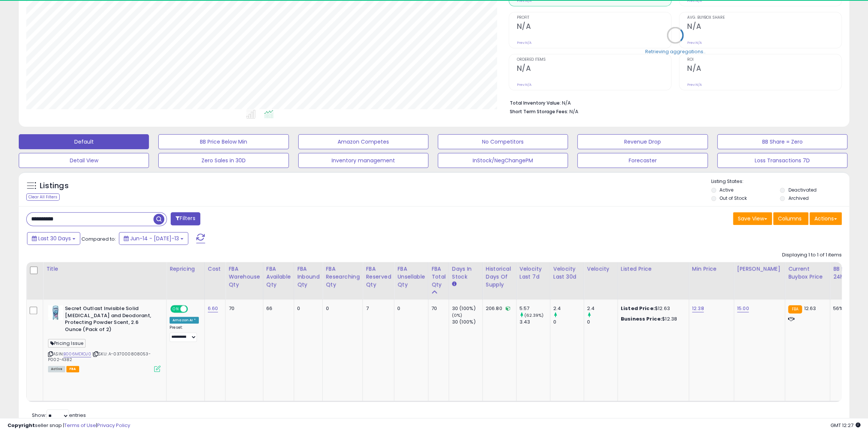  What do you see at coordinates (652, 309) in the screenshot?
I see `div: $12.63` at bounding box center [652, 309].